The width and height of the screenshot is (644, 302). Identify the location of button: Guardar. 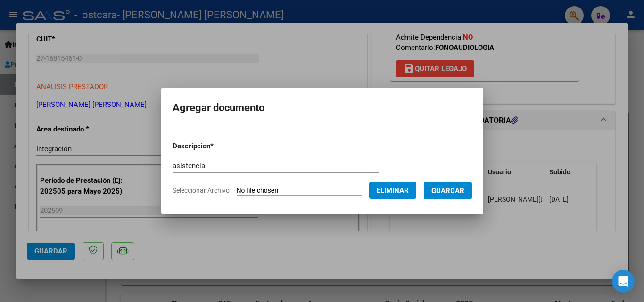
(448, 190).